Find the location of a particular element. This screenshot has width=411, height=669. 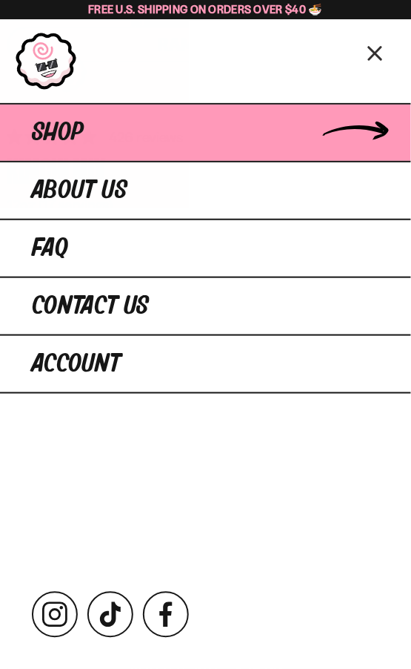

span: Contact Us is located at coordinates (90, 306).